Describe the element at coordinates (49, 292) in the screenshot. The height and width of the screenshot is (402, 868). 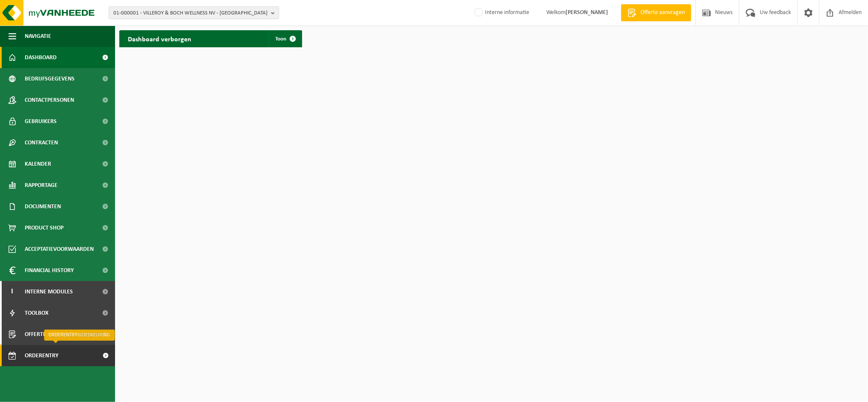
I see `span: Interne modules` at that location.